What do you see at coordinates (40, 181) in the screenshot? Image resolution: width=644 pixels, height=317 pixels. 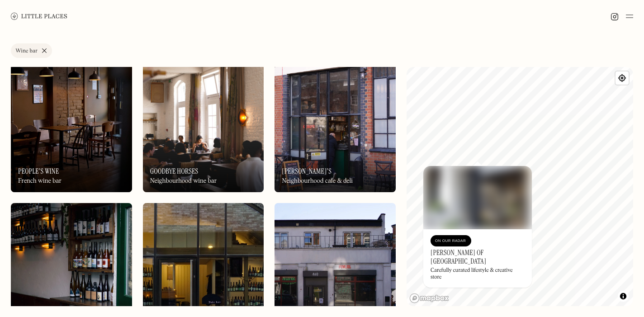 I see `div: French wine bar` at bounding box center [40, 181].